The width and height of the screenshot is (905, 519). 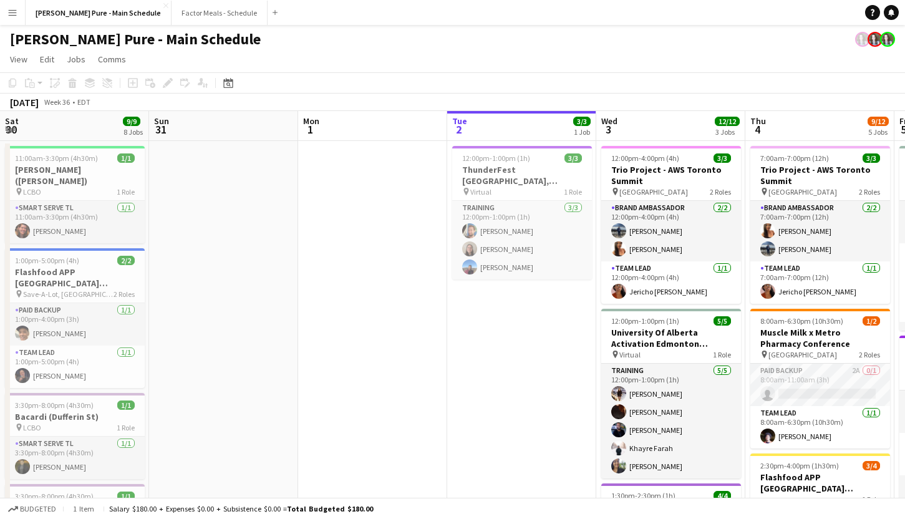 I want to click on span: 5/5, so click(x=722, y=320).